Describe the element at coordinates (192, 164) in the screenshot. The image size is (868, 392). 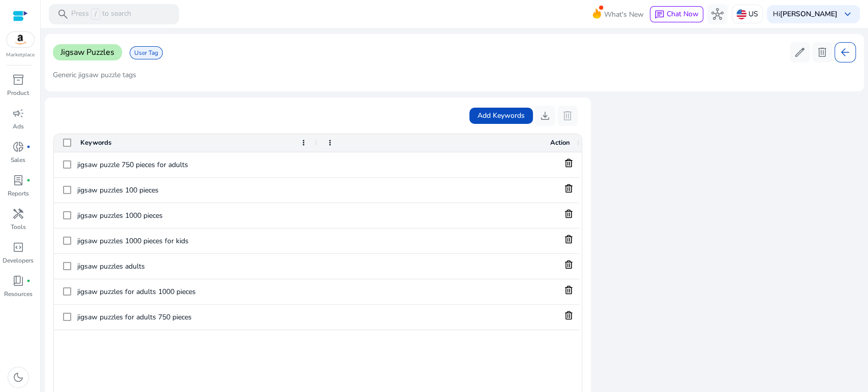
I see `span: jigsaw puzzle 750 pieces for adults` at that location.